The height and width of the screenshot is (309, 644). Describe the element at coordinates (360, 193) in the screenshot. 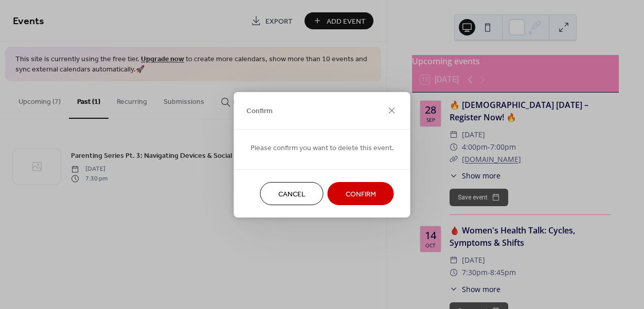

I see `button: Confirm` at that location.